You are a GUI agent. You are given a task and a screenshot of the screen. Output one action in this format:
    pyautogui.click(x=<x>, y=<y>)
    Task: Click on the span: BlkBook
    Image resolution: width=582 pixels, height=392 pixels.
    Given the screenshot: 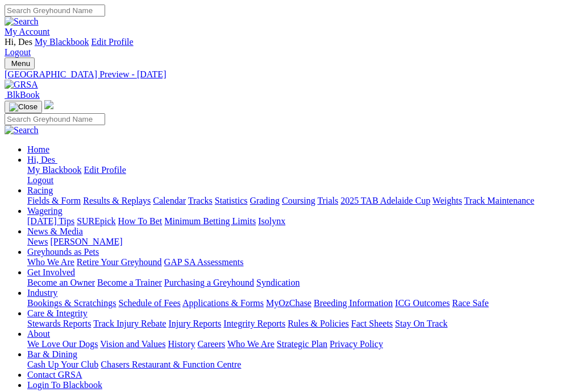 What is the action you would take?
    pyautogui.click(x=24, y=94)
    